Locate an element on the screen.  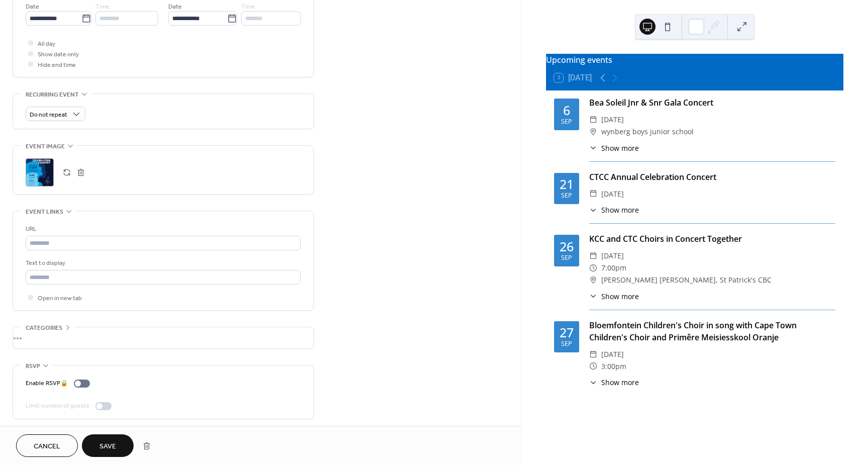
div: 6 is located at coordinates (566, 110).